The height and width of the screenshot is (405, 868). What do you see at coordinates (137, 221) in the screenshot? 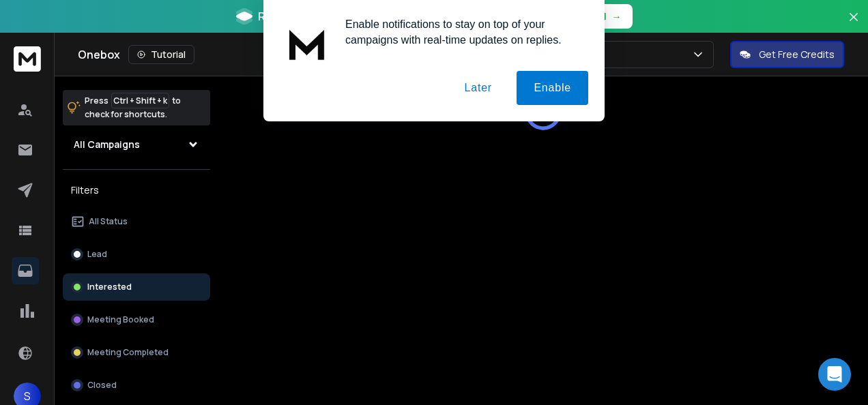
I see `button: All Status` at bounding box center [137, 221].